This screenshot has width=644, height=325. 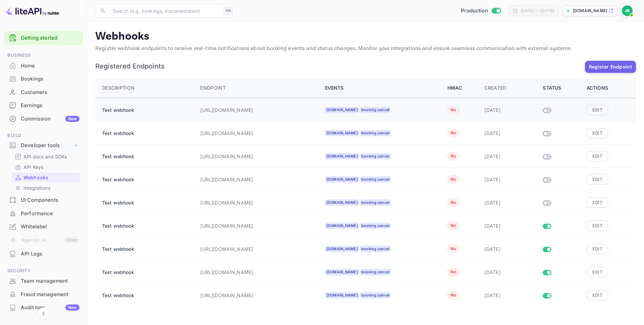 I want to click on div: HMAC, so click(x=462, y=88).